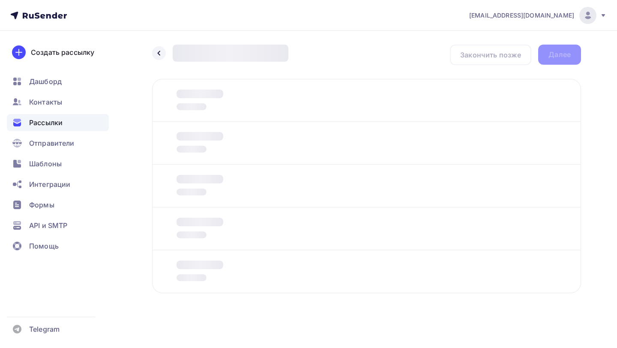 Image resolution: width=617 pixels, height=348 pixels. I want to click on a: Дашборд, so click(58, 81).